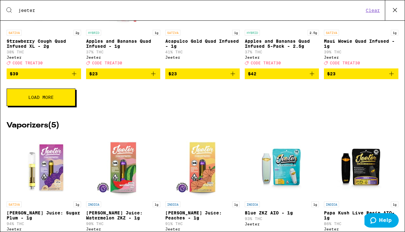 The width and height of the screenshot is (405, 232). Describe the element at coordinates (123, 167) in the screenshot. I see `img: Jeeter - Jeeter Juice: Watermelon ZKZ - 1g` at that location.